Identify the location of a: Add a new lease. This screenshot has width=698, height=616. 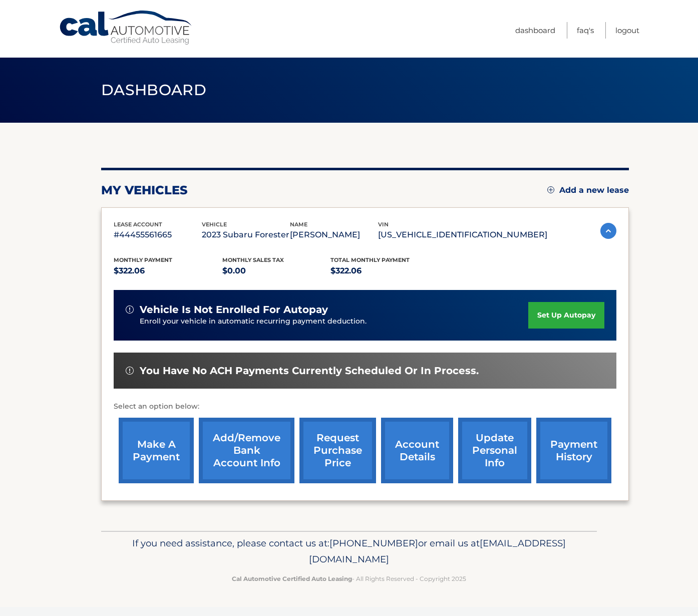
(588, 190).